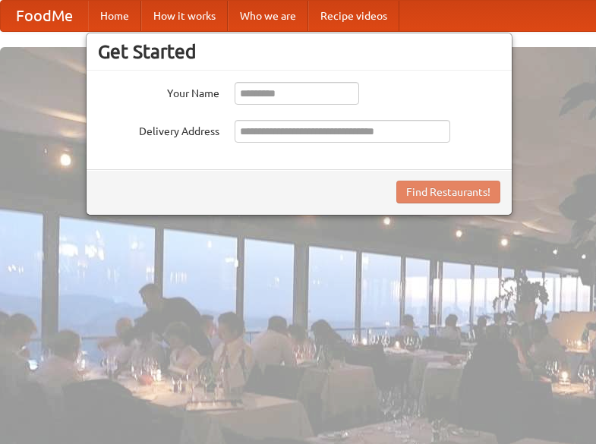  What do you see at coordinates (44, 16) in the screenshot?
I see `a: FoodMe` at bounding box center [44, 16].